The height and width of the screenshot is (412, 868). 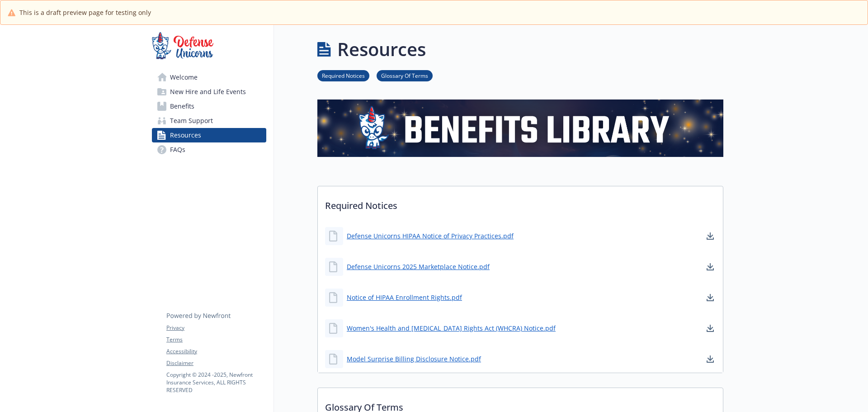 I want to click on span: New Hire and Life Events, so click(x=208, y=92).